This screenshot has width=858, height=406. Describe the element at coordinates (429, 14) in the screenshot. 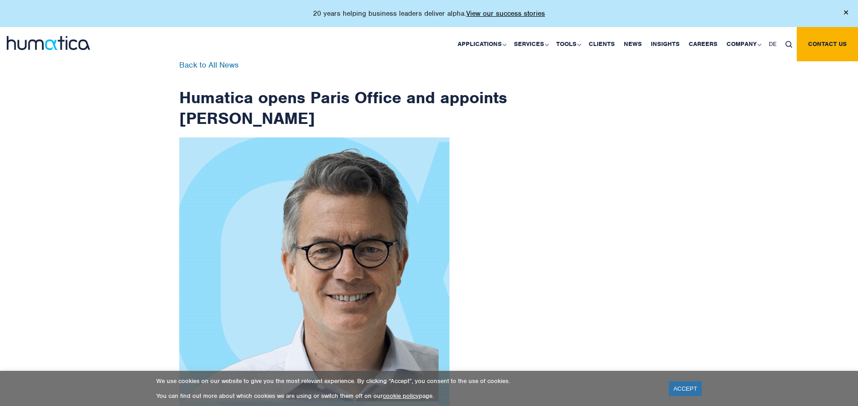

I see `p: 20 years helping business leaders deliver alpha.` at that location.